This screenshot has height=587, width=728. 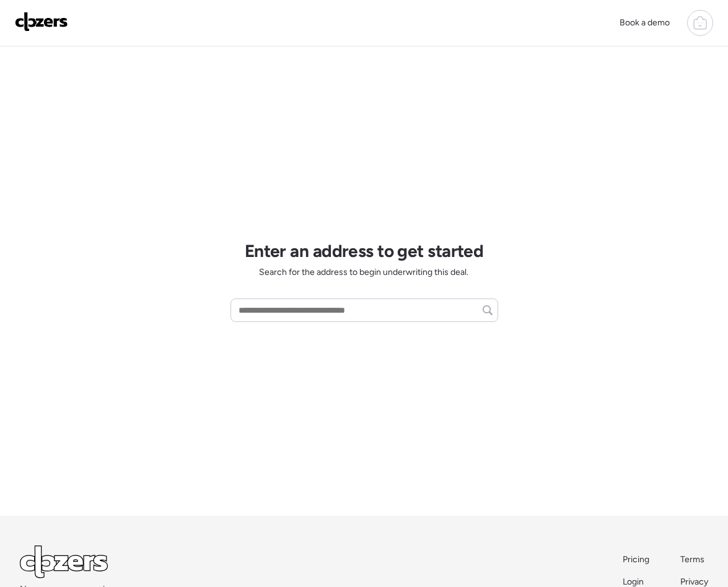 What do you see at coordinates (64, 562) in the screenshot?
I see `img: Logo Light` at bounding box center [64, 562].